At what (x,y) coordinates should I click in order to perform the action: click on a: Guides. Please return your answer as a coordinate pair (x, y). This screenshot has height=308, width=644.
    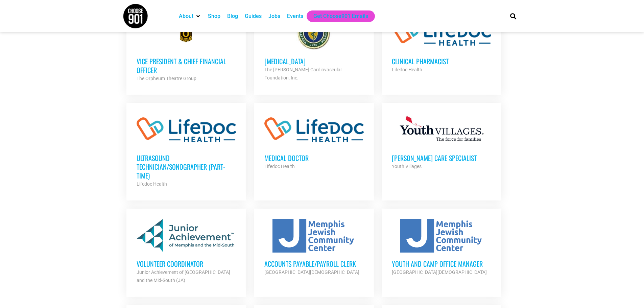
    Looking at the image, I should click on (253, 16).